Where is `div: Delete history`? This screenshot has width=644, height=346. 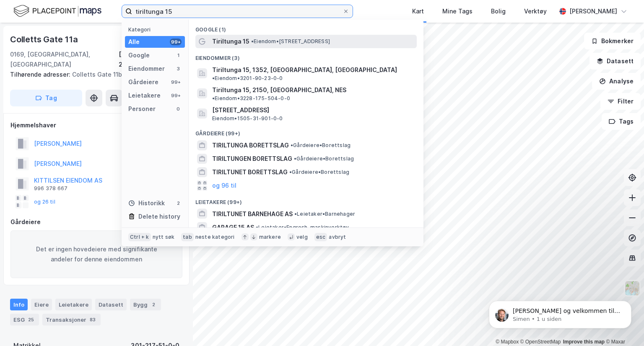 div: Delete history is located at coordinates (159, 216).